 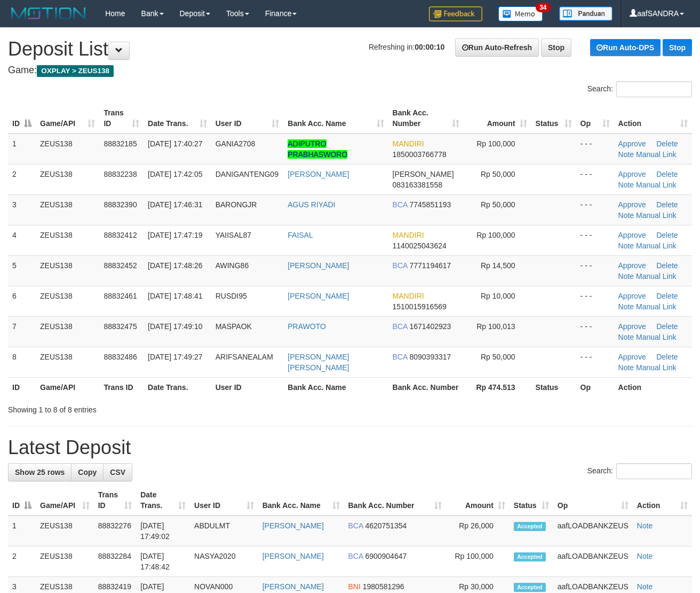 What do you see at coordinates (224, 531) in the screenshot?
I see `td: ABDULMT` at bounding box center [224, 531].